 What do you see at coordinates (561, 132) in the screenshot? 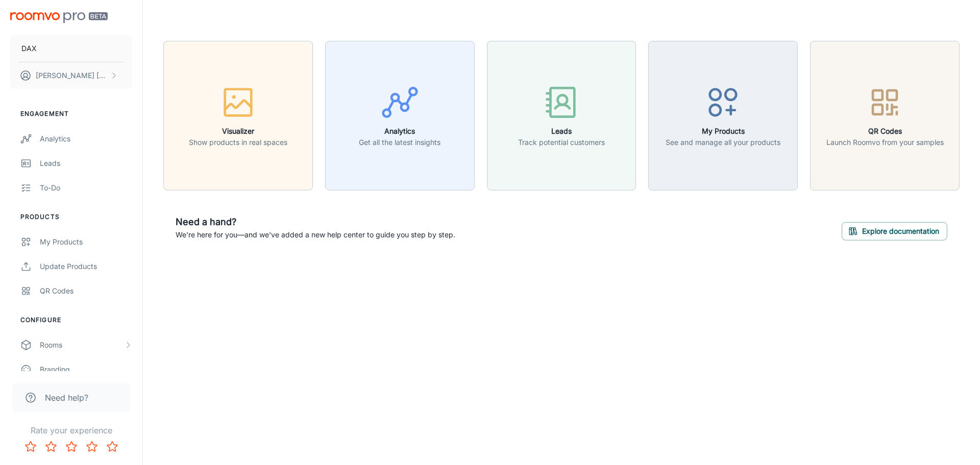
I see `h6: Leads` at bounding box center [561, 132].